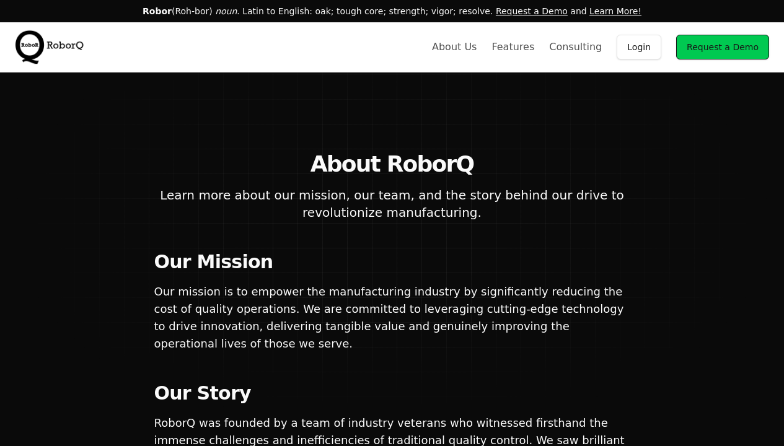  Describe the element at coordinates (575, 47) in the screenshot. I see `a: Consulting` at that location.